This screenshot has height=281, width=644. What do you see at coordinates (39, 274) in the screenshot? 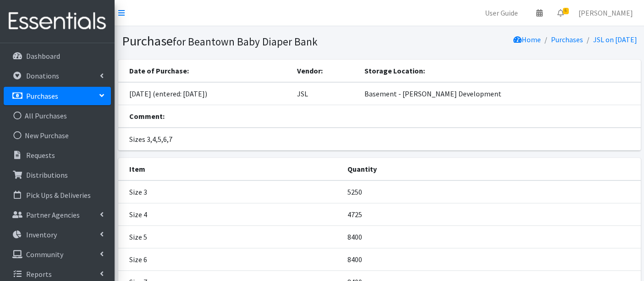
I see `p: Reports` at bounding box center [39, 274].